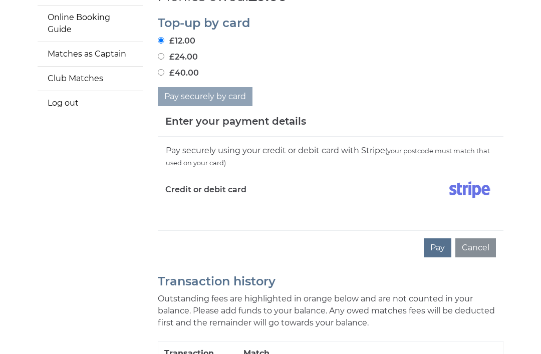  Describe the element at coordinates (90, 103) in the screenshot. I see `a: Log out` at that location.